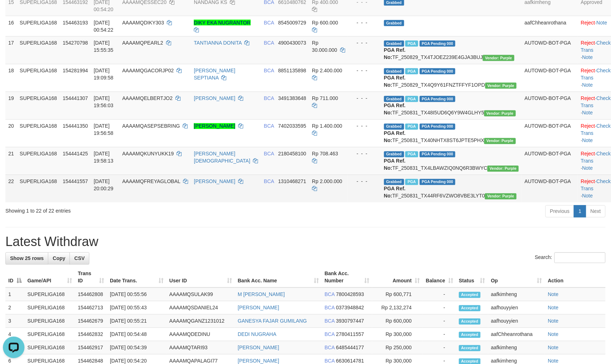  What do you see at coordinates (397, 335) in the screenshot?
I see `td: Rp 300,000` at bounding box center [397, 335].